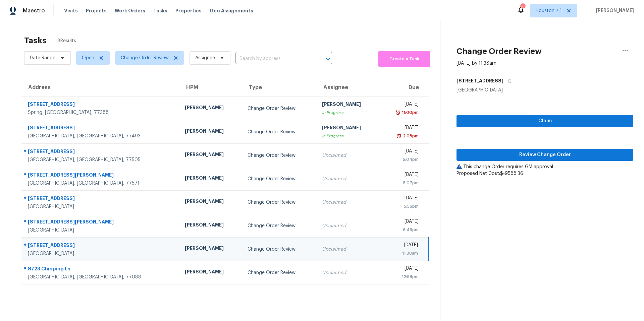 This screenshot has height=321, width=644. I want to click on h2: Change Order Review, so click(499, 51).